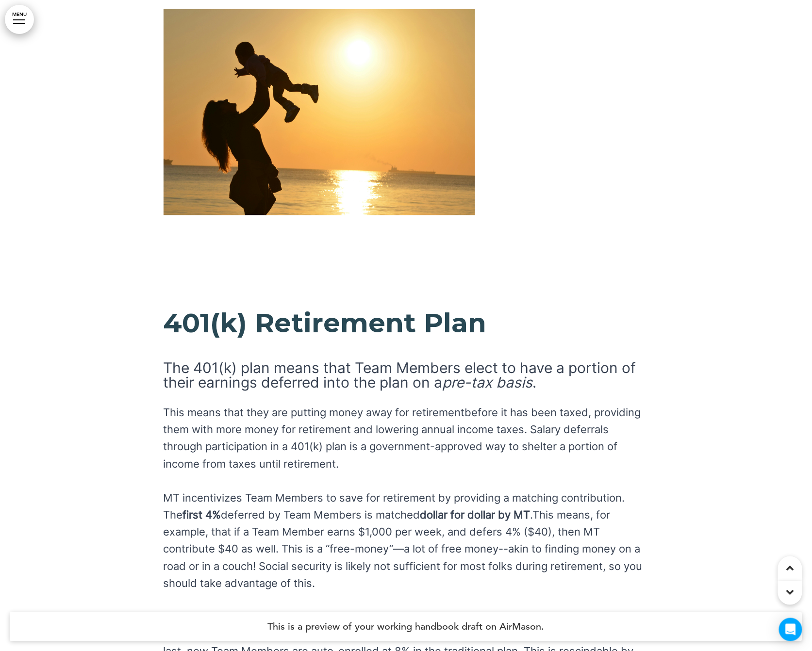  I want to click on img: mother-daughter-love-sunset-51953.jpeg, so click(320, 112).